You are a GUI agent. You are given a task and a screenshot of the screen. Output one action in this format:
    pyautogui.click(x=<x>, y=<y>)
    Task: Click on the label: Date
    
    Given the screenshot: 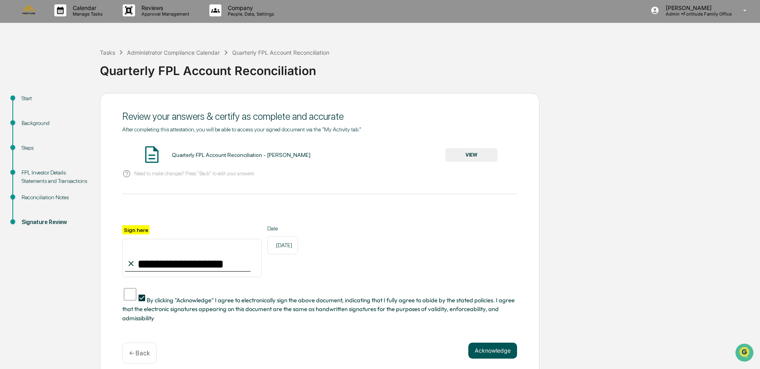 What is the action you would take?
    pyautogui.click(x=283, y=229)
    